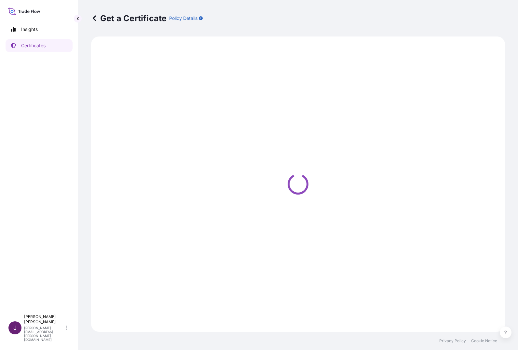  Describe the element at coordinates (485, 341) in the screenshot. I see `p: Cookie Notice` at that location.